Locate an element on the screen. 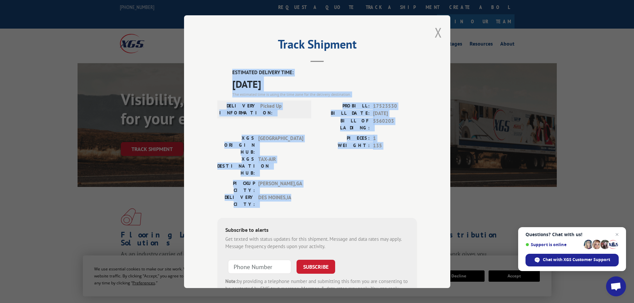 This screenshot has height=303, width=634. label: PIECES: is located at coordinates (344, 138).